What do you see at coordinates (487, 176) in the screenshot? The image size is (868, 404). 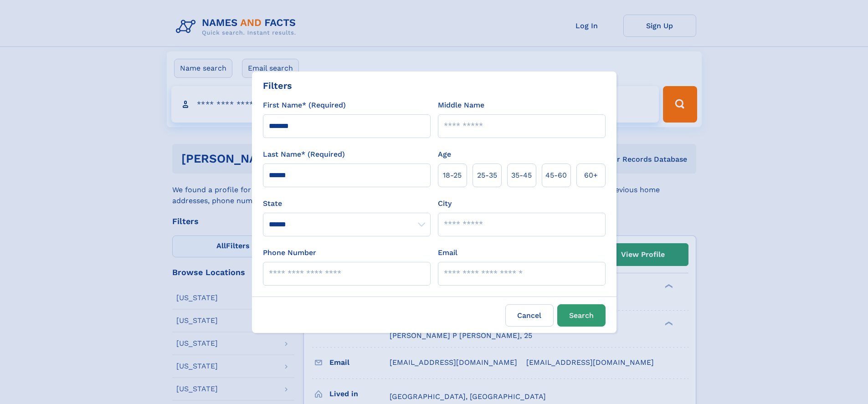 I see `span: 25‑35` at bounding box center [487, 176].